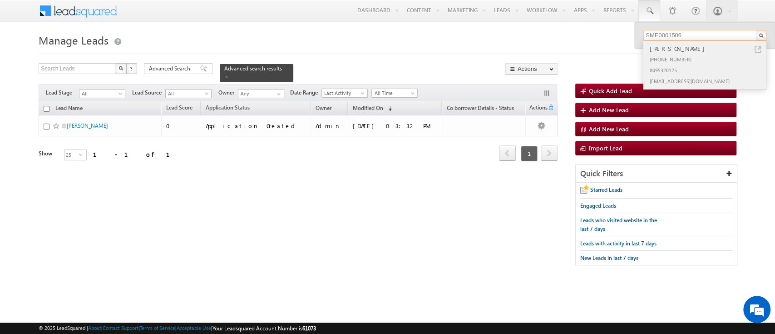  I want to click on span: Co borrower Details - Status, so click(480, 108).